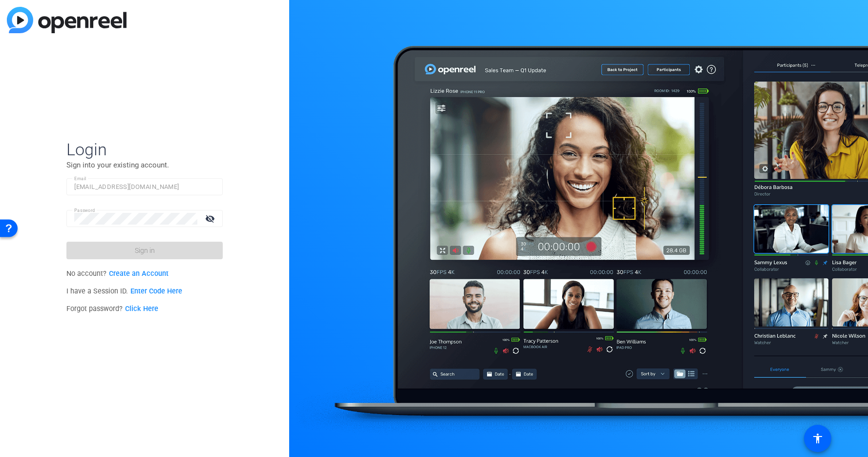 Image resolution: width=868 pixels, height=457 pixels. Describe the element at coordinates (139, 274) in the screenshot. I see `a: Create an Account` at that location.